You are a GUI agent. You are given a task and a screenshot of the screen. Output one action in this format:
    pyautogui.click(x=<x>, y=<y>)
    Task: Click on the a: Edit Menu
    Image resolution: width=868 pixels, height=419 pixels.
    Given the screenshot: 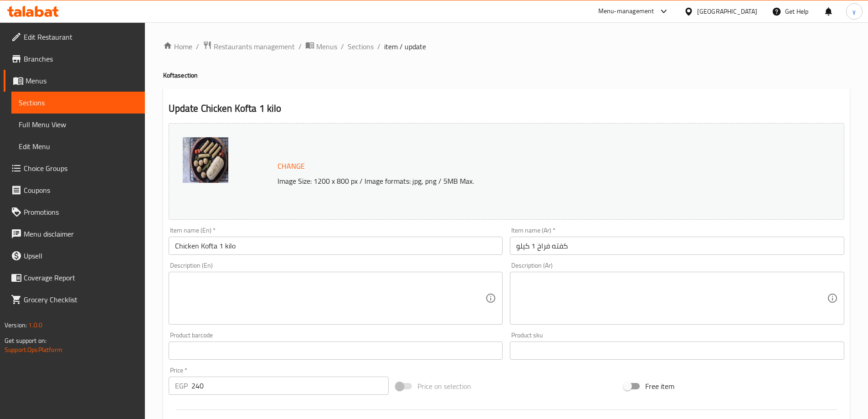 What is the action you would take?
    pyautogui.click(x=78, y=146)
    